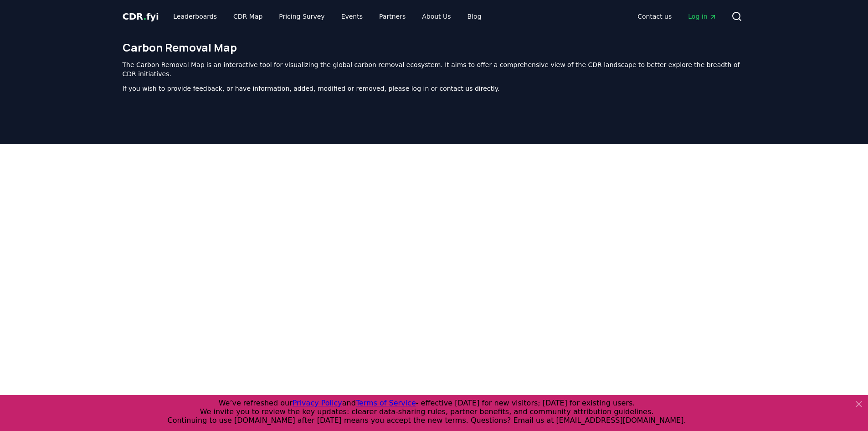 Image resolution: width=868 pixels, height=431 pixels. Describe the element at coordinates (702, 16) in the screenshot. I see `span: Log in` at that location.